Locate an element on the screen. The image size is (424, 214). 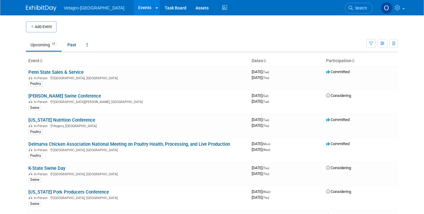
th: Event is located at coordinates (138, 61).